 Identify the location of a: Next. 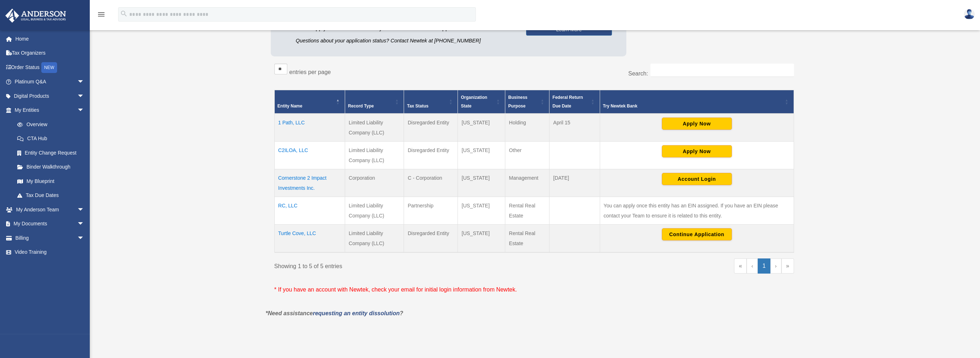
(776, 266).